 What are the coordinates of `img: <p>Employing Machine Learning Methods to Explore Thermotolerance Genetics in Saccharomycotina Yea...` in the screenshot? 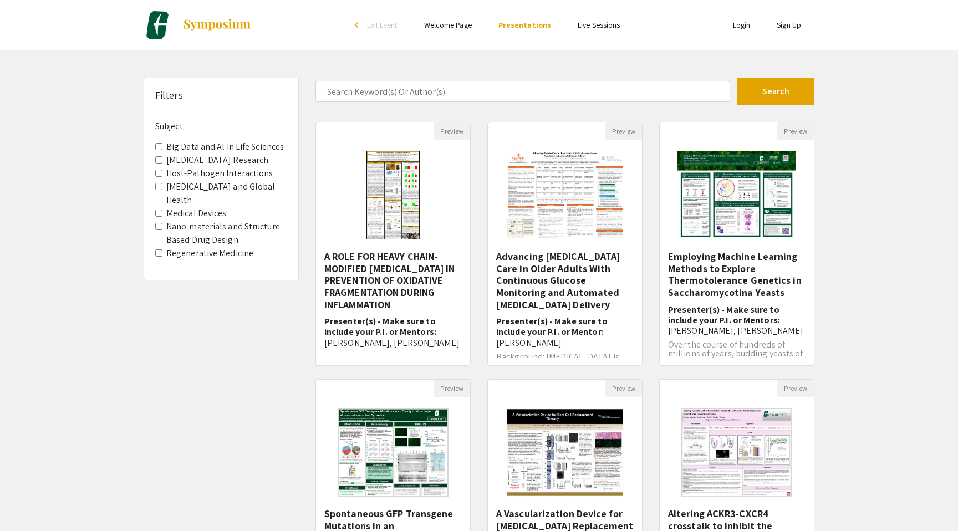 It's located at (736, 195).